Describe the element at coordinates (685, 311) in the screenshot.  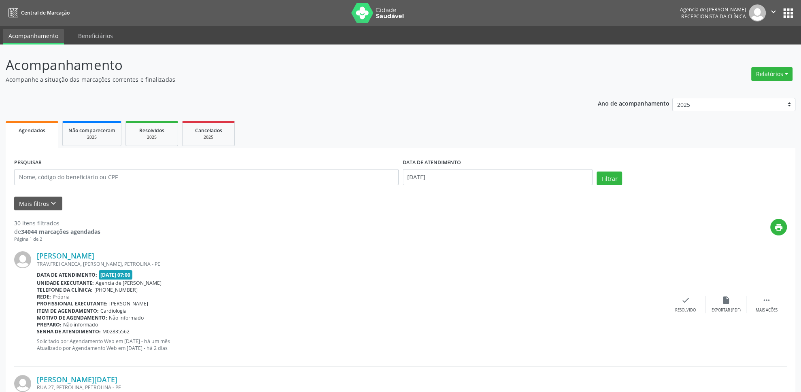
I see `div: Resolvido` at that location.